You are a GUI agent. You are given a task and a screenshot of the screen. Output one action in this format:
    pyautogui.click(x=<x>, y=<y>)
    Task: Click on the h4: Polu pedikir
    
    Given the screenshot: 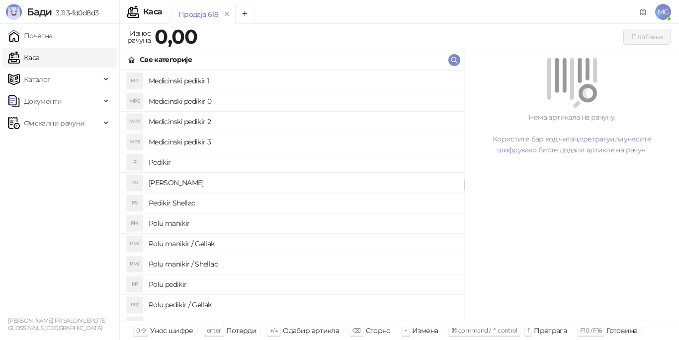 What is the action you would take?
    pyautogui.click(x=302, y=285)
    